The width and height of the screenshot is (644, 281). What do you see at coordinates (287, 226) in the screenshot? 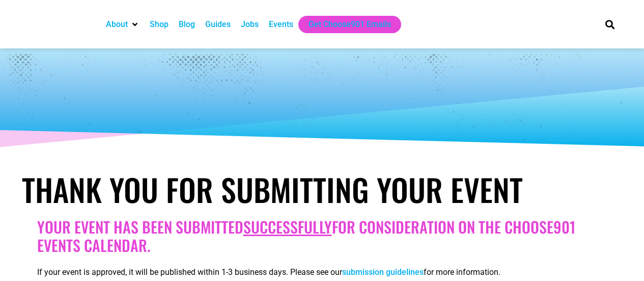
I see `u: successfully` at bounding box center [287, 226].